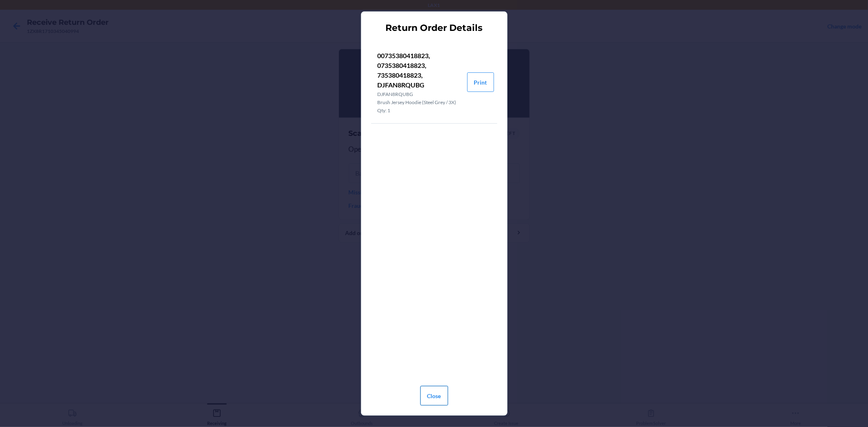 The image size is (868, 427). Describe the element at coordinates (434, 28) in the screenshot. I see `h2: Return Order Details` at that location.